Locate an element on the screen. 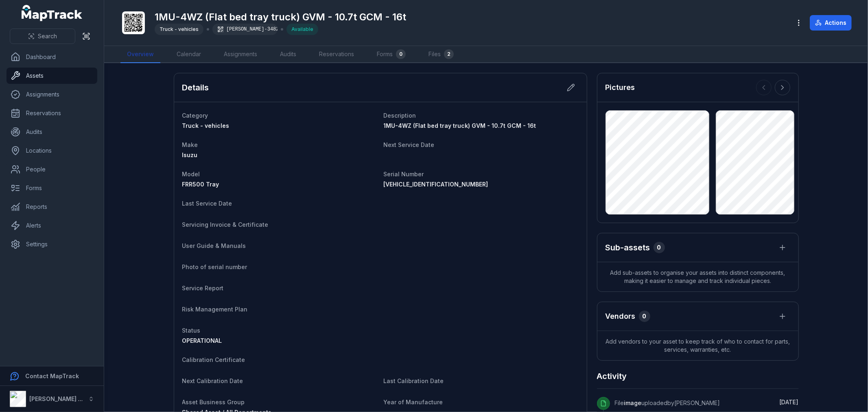  h2: Sub-assets is located at coordinates (628, 248).